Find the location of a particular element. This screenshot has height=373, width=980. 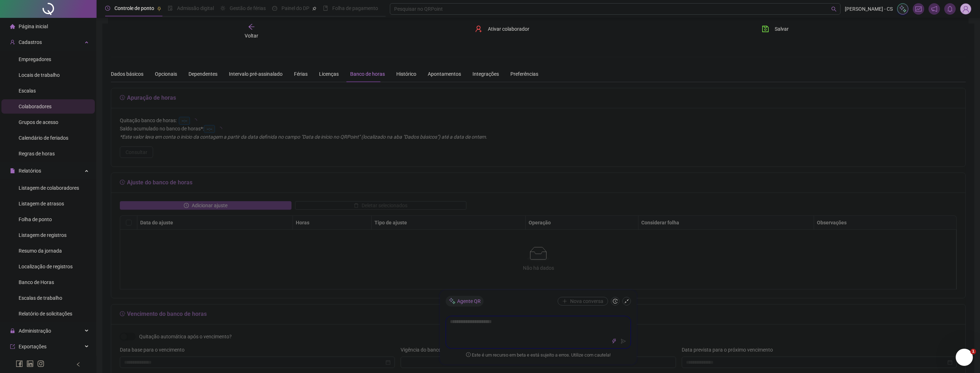

span: thunderbolt is located at coordinates (614, 341).